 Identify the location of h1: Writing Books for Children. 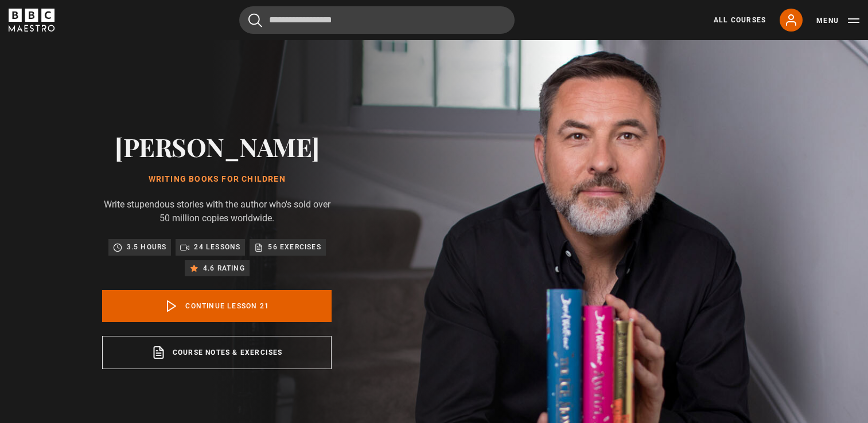
(217, 179).